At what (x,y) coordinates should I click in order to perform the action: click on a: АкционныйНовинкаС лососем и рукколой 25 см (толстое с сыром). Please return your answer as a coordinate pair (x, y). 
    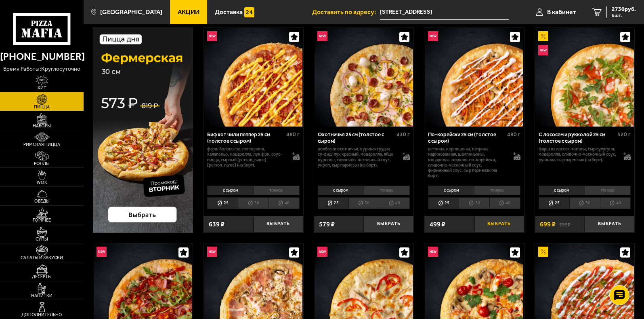
    Looking at the image, I should click on (585, 77).